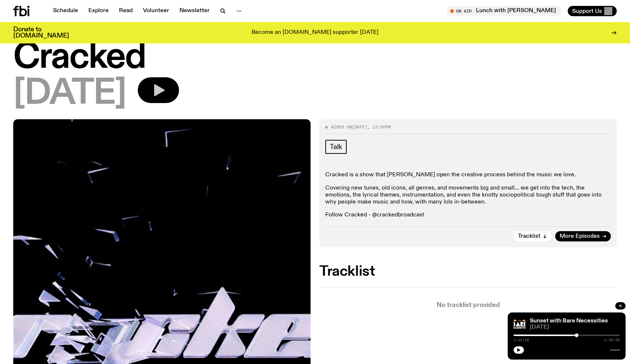 The width and height of the screenshot is (630, 364). What do you see at coordinates (532, 236) in the screenshot?
I see `button: Tracklist` at bounding box center [532, 236].